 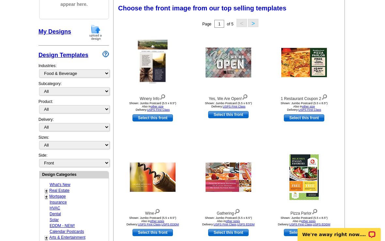 I want to click on div: Pizza Parlor, so click(x=304, y=212).